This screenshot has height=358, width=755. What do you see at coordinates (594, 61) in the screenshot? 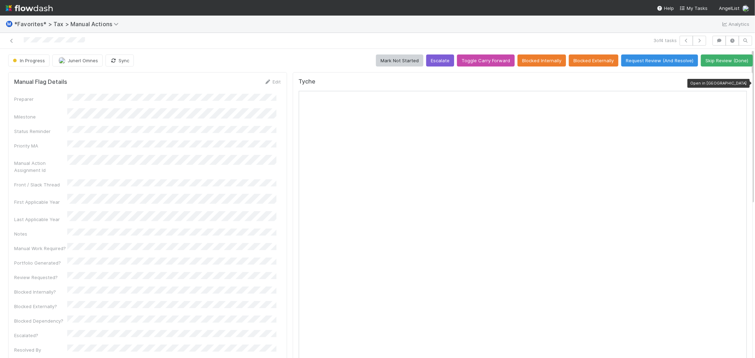
I see `button: Blocked Externally` at bounding box center [594, 61].